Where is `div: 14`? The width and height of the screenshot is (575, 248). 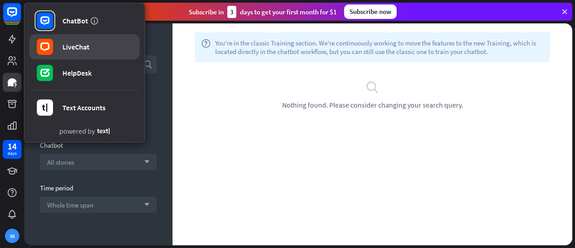
div: 14 is located at coordinates (12, 146).